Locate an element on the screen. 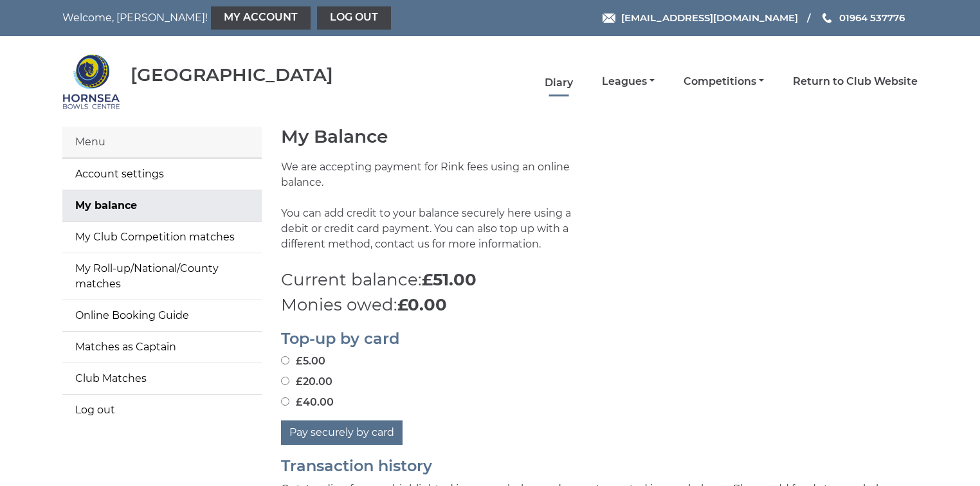 The image size is (980, 486). label: £20.00 is located at coordinates (307, 382).